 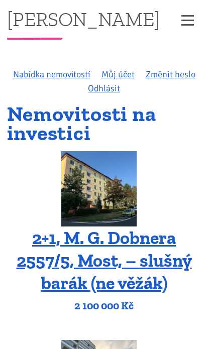 What do you see at coordinates (52, 74) in the screenshot?
I see `a: Nabídka nemovitostí` at bounding box center [52, 74].